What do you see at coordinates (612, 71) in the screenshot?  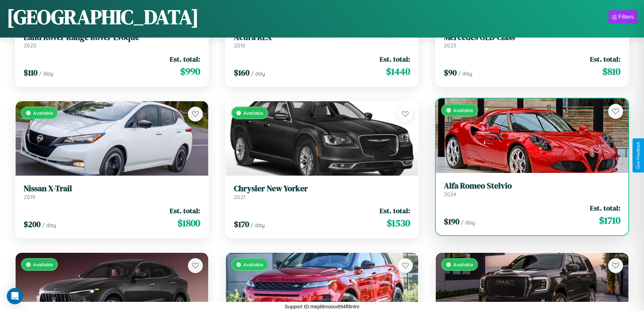 I see `span: $ 810` at bounding box center [612, 71].